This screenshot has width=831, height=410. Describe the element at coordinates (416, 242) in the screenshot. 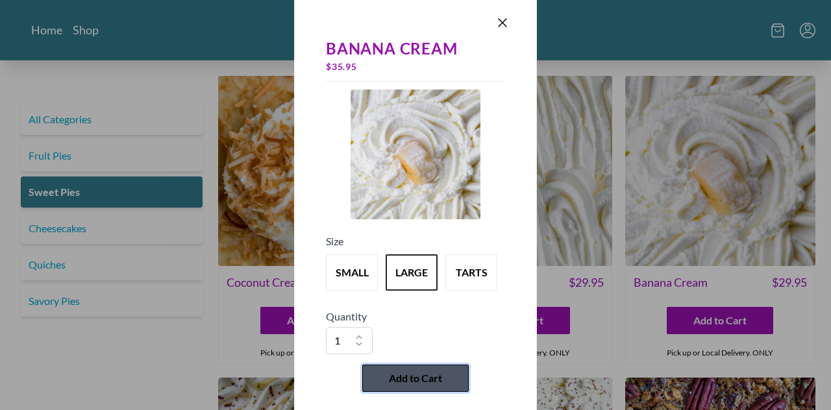

I see `h5: Size` at that location.